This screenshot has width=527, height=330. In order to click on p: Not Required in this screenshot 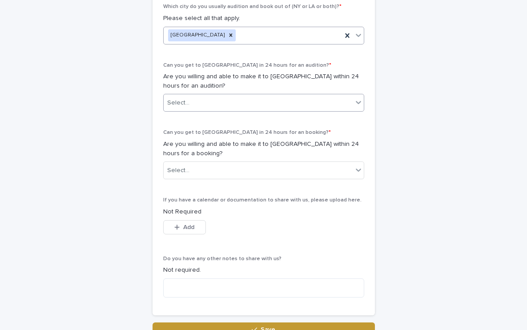, I will do `click(264, 212)`.